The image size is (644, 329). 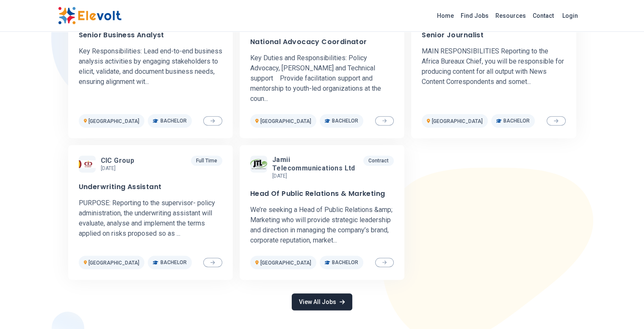 What do you see at coordinates (379, 161) in the screenshot?
I see `p: Contract` at bounding box center [379, 161].